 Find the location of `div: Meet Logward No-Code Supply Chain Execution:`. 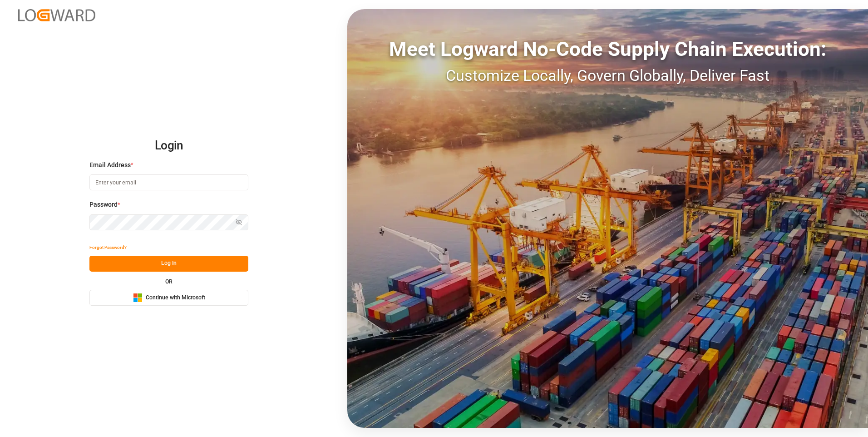

div: Meet Logward No-Code Supply Chain Execution: is located at coordinates (607, 49).